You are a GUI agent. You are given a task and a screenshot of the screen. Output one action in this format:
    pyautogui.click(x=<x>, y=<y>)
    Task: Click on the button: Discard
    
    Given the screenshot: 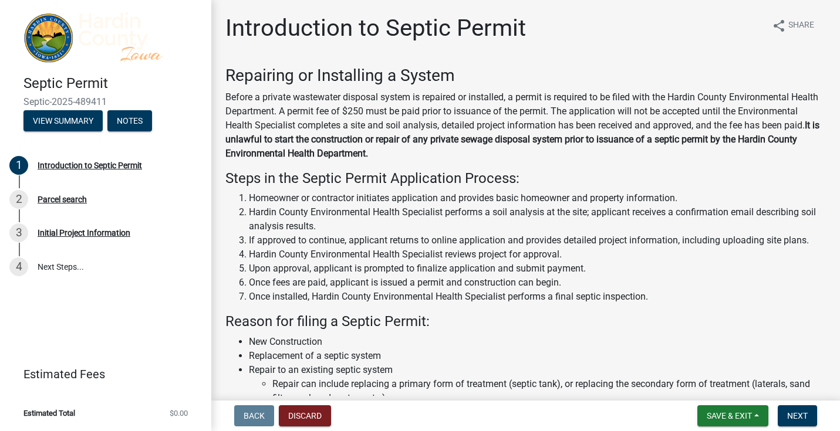 What is the action you would take?
    pyautogui.click(x=305, y=416)
    